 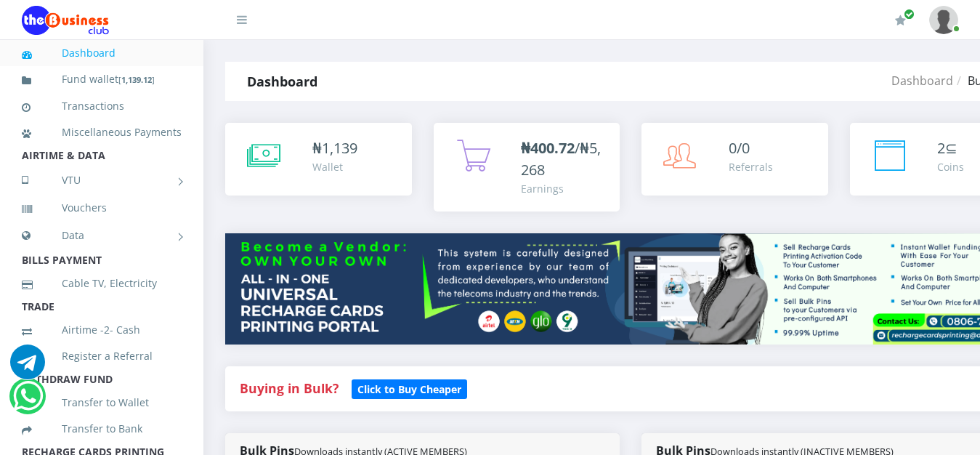 What do you see at coordinates (547, 147) in the screenshot?
I see `b: ₦400.72` at bounding box center [547, 147].